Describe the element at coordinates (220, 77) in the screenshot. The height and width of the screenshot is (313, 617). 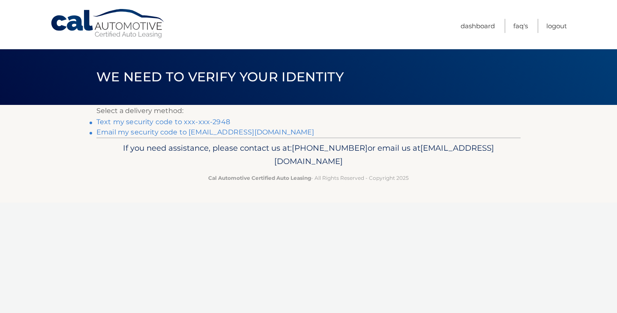
I see `span: We need to verify your identity` at that location.